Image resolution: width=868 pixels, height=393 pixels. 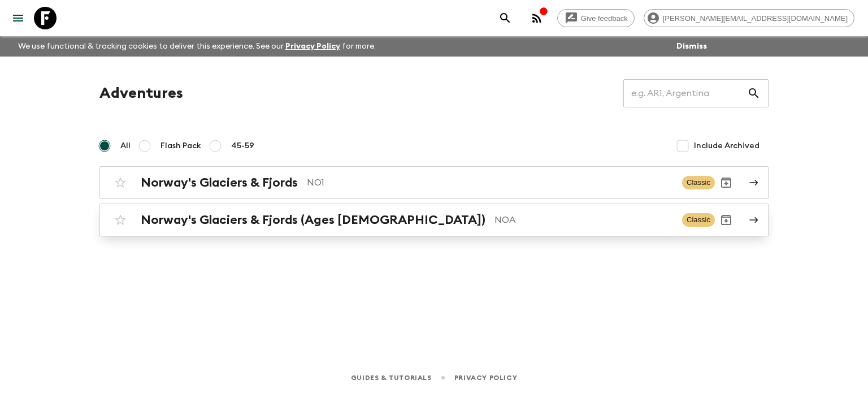 What do you see at coordinates (490, 183) in the screenshot?
I see `p: NO1` at bounding box center [490, 183].